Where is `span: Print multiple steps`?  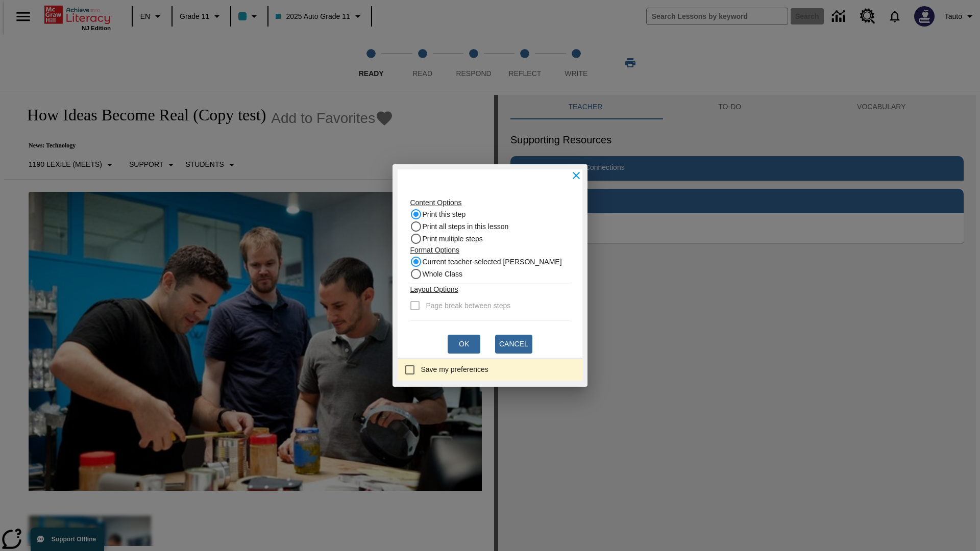
span: Print multiple steps is located at coordinates (453, 239).